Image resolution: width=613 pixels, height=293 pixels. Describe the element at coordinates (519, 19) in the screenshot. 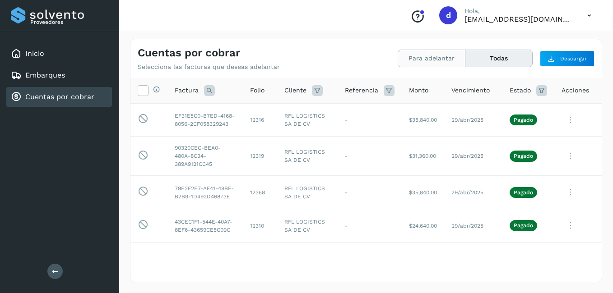

I see `p: dcordero@grupoterramex.com` at that location.